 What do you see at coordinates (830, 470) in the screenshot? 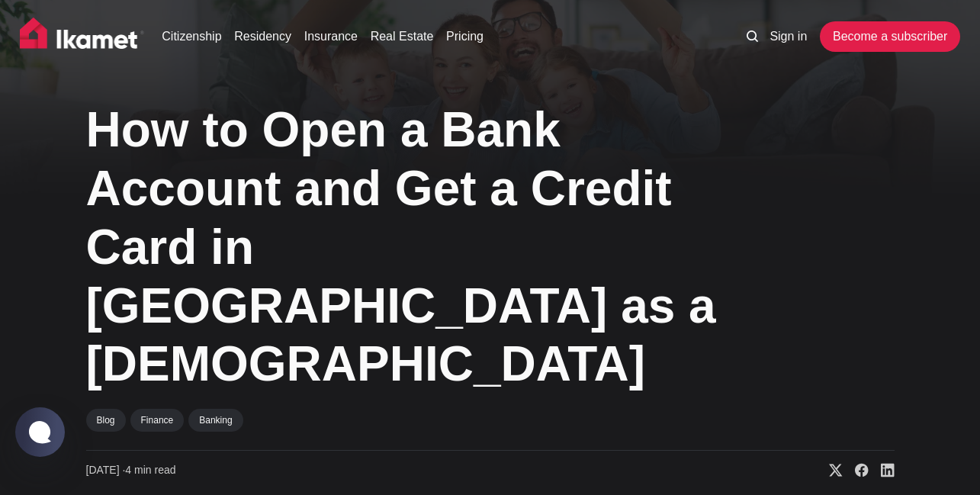
I see `a: Share on X` at bounding box center [830, 470].